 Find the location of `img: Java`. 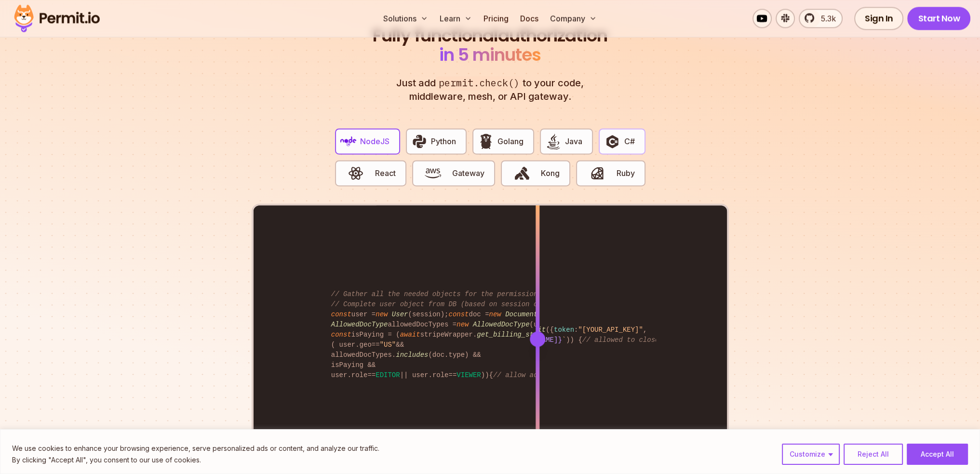

img: Java is located at coordinates (553, 141).